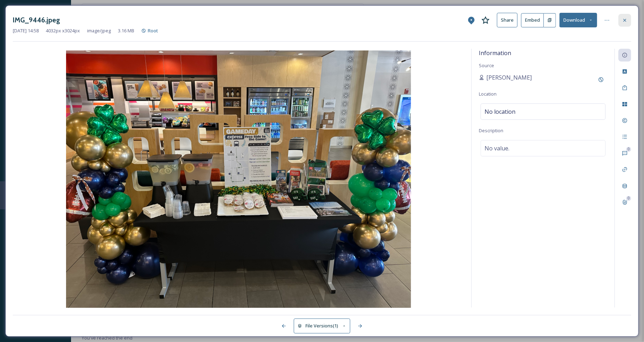 The width and height of the screenshot is (644, 342). Describe the element at coordinates (36, 20) in the screenshot. I see `h3: IMG_9446.jpeg` at that location.